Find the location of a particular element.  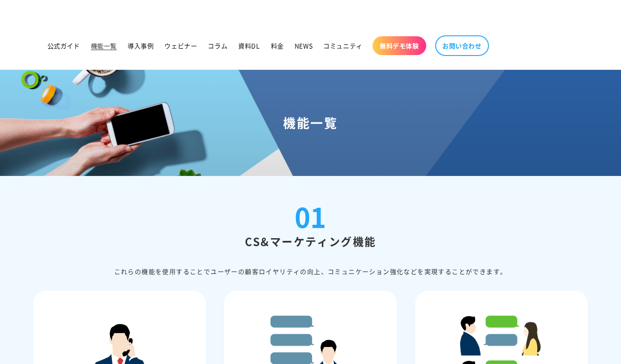

a: 資料DL is located at coordinates (249, 46).